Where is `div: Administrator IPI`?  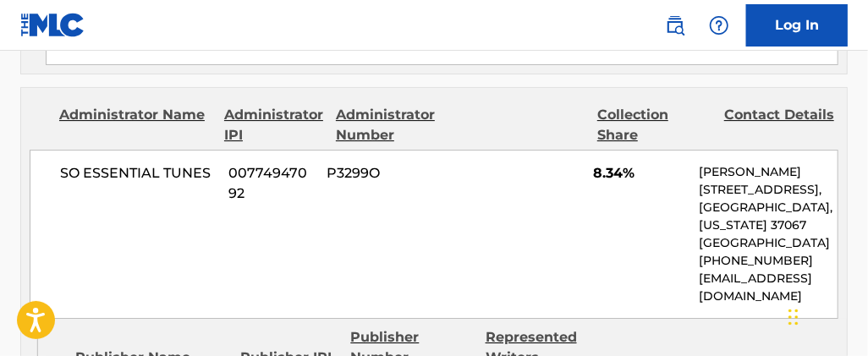 div: Administrator IPI is located at coordinates (273, 125).